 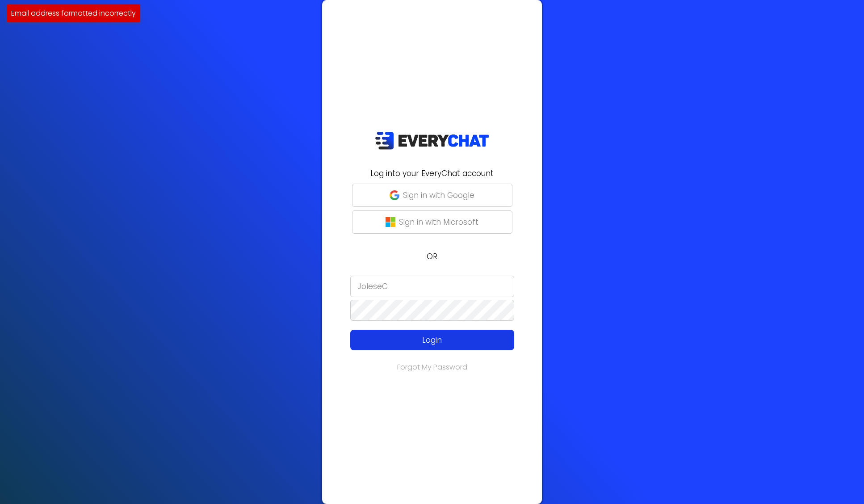 I want to click on p: Email address formatted incorrectly, so click(x=74, y=13).